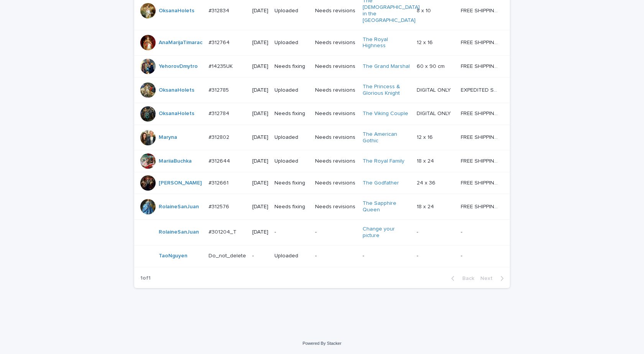 The height and width of the screenshot is (354, 644). Describe the element at coordinates (431, 66) in the screenshot. I see `p: 60 x 90 cm` at that location.